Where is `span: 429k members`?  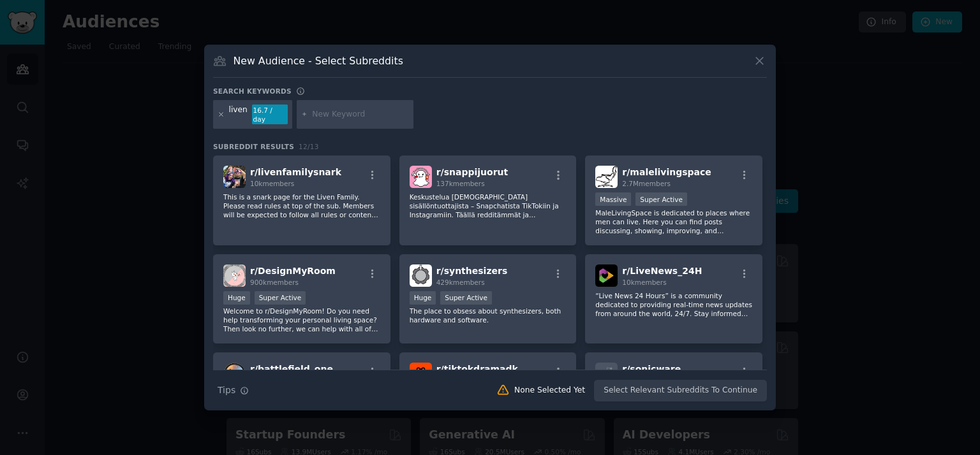 span: 429k members is located at coordinates (460, 283).